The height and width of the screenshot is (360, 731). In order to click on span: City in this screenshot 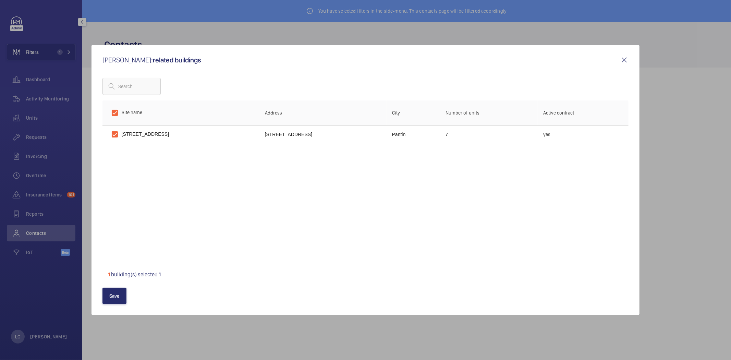, I will do `click(396, 113)`.